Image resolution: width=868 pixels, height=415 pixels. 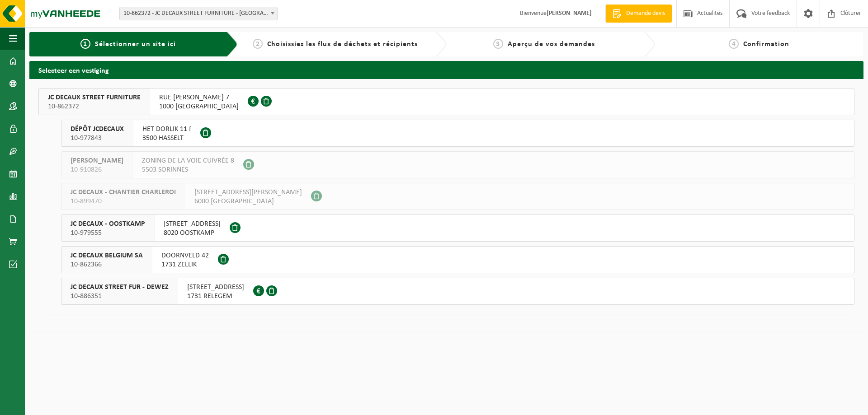 I want to click on span: 1731 ZELLIK, so click(x=185, y=264).